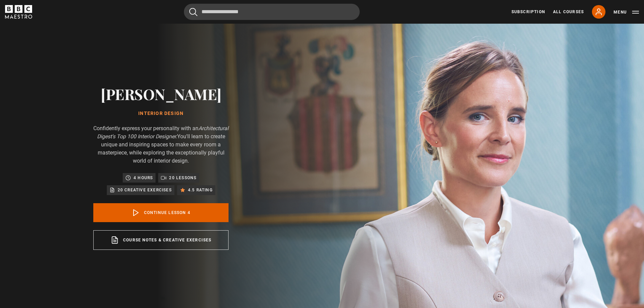 This screenshot has width=644, height=308. What do you see at coordinates (19, 12) in the screenshot?
I see `svg: BBC Maestro` at bounding box center [19, 12].